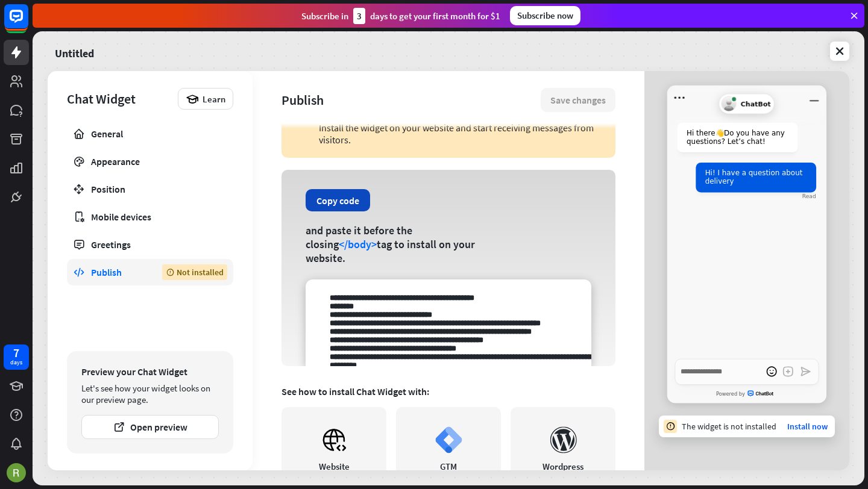 This screenshot has height=489, width=868. Describe the element at coordinates (150, 134) in the screenshot. I see `div: General` at that location.